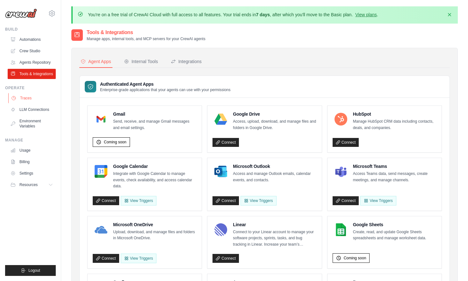  What do you see at coordinates (96, 62) in the screenshot?
I see `div: Agent Apps` at bounding box center [96, 62].